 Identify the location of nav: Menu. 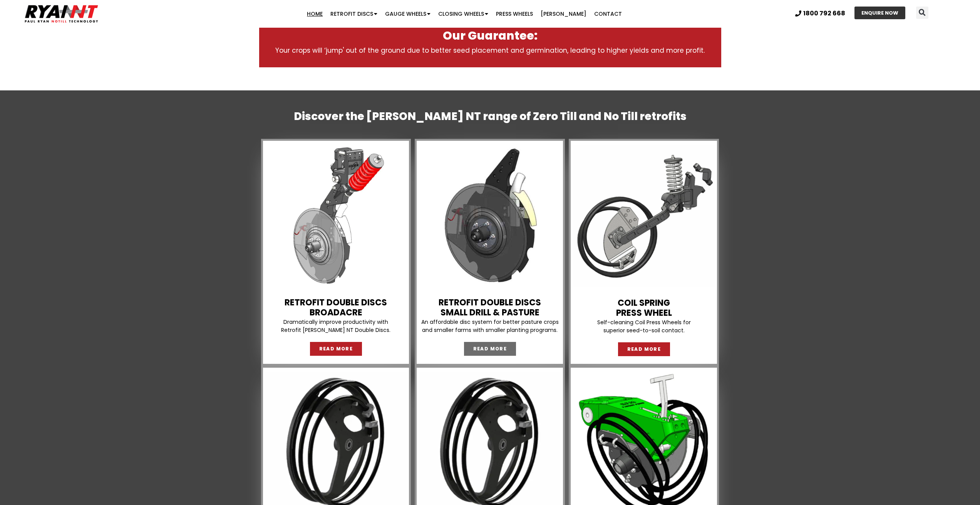
(464, 14).